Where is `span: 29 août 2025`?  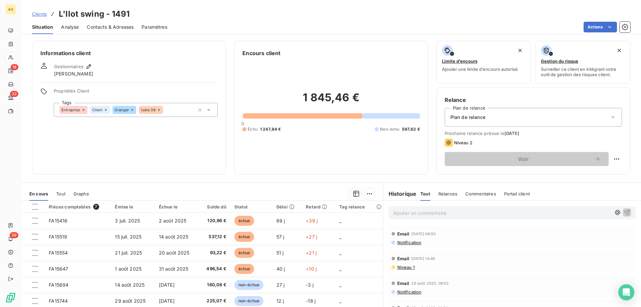 span: 29 août 2025 is located at coordinates (130, 300).